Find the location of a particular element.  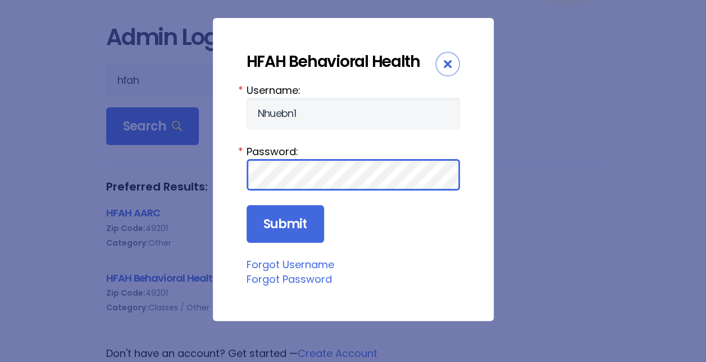

input: Submit is located at coordinates (285, 224).